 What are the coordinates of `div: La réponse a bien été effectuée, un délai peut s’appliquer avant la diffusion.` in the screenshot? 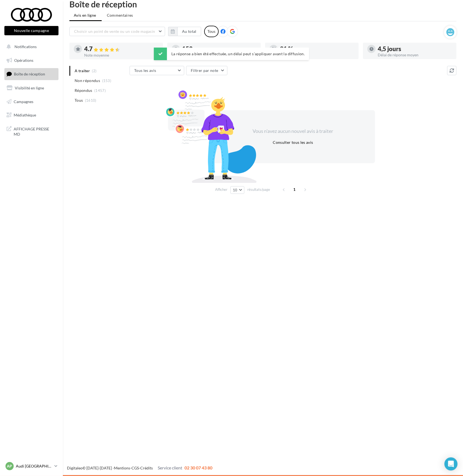 It's located at (232, 54).